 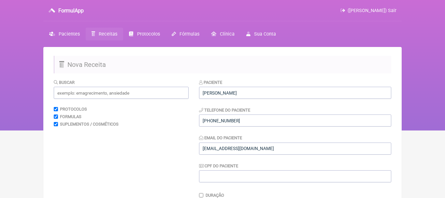 What do you see at coordinates (220, 137) in the screenshot?
I see `label: Email do Paciente` at bounding box center [220, 137].